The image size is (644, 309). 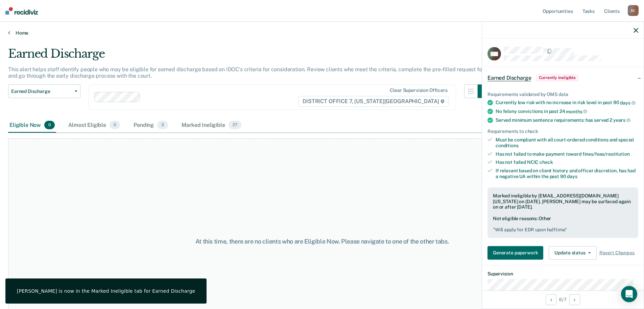 I want to click on div: Has not failed to make payment toward, so click(x=568, y=153).